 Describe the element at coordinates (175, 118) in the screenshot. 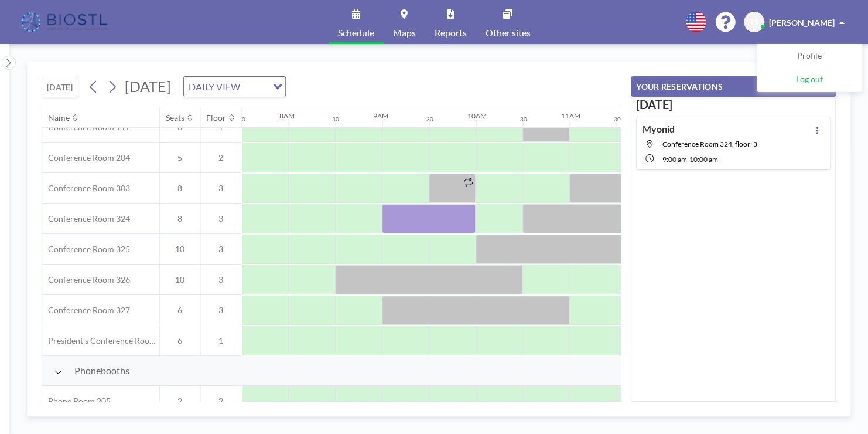

I see `div: Seats` at that location.